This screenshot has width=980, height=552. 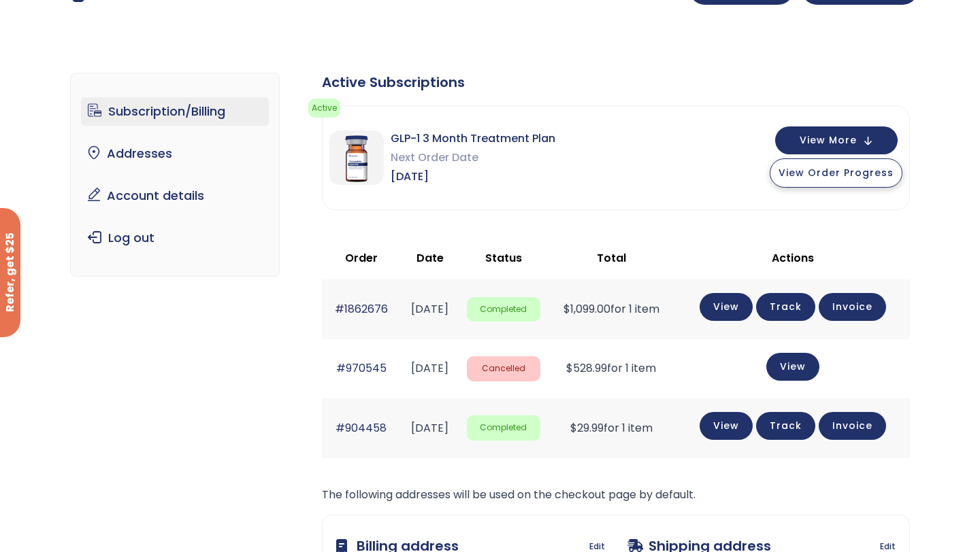 What do you see at coordinates (361, 258) in the screenshot?
I see `span: Order` at bounding box center [361, 258].